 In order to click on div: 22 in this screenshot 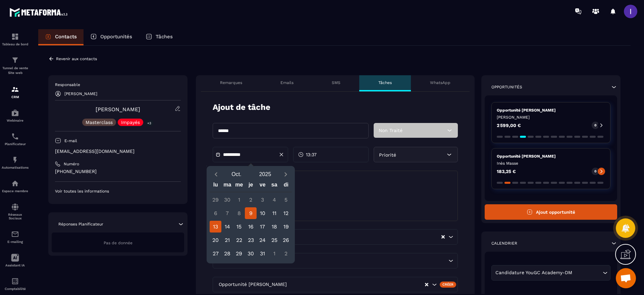, I will do `click(239, 240)`.